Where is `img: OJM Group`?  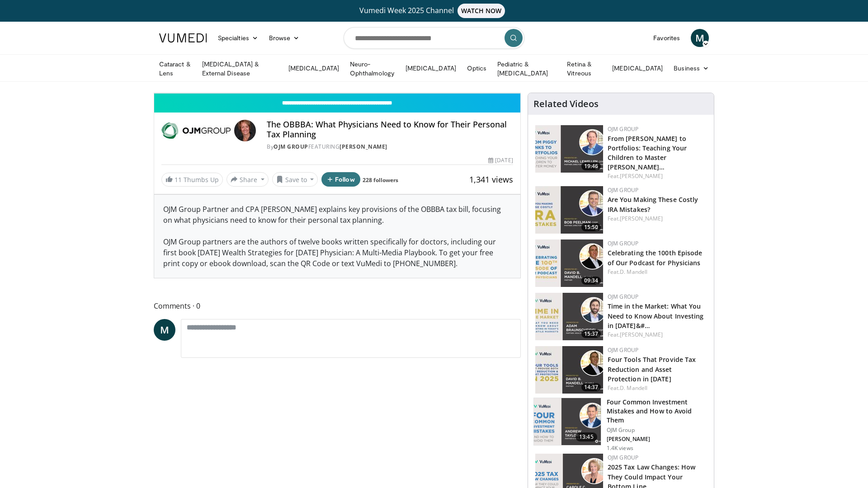 img: OJM Group is located at coordinates (196, 131).